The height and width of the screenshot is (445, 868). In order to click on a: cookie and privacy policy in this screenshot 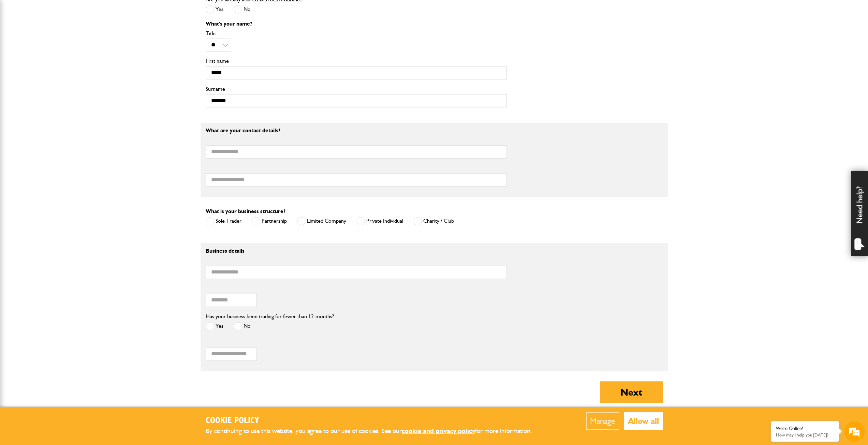, I will do `click(438, 430)`.